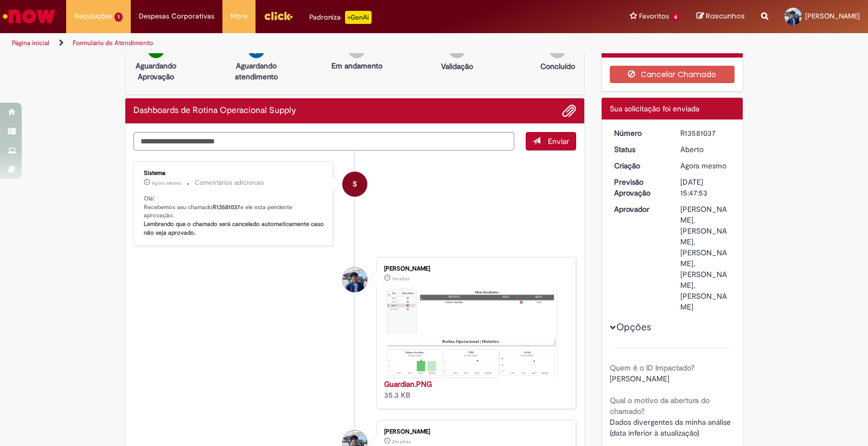  I want to click on p: Aguardando atendimento, so click(256, 71).